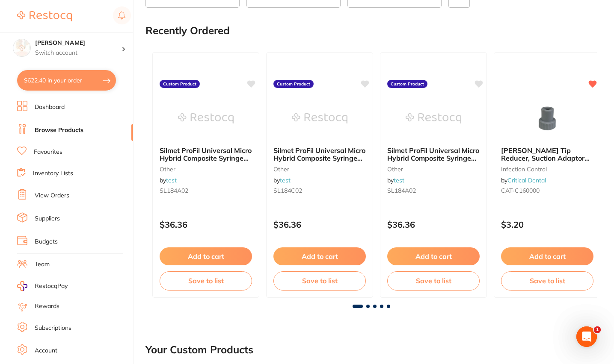 Image resolution: width=614 pixels, height=364 pixels. Describe the element at coordinates (53, 329) in the screenshot. I see `a: Subscriptions` at that location.